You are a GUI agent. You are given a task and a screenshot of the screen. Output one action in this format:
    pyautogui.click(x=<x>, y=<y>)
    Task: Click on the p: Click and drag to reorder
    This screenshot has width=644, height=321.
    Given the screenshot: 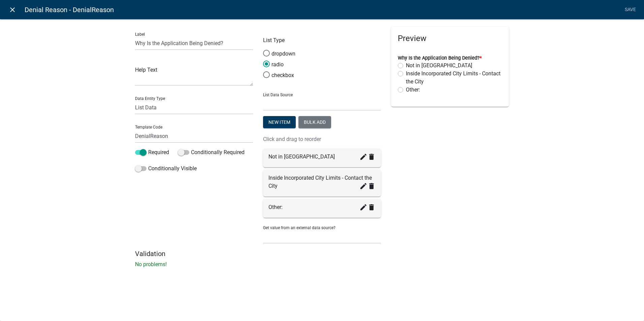 What is the action you would take?
    pyautogui.click(x=322, y=139)
    